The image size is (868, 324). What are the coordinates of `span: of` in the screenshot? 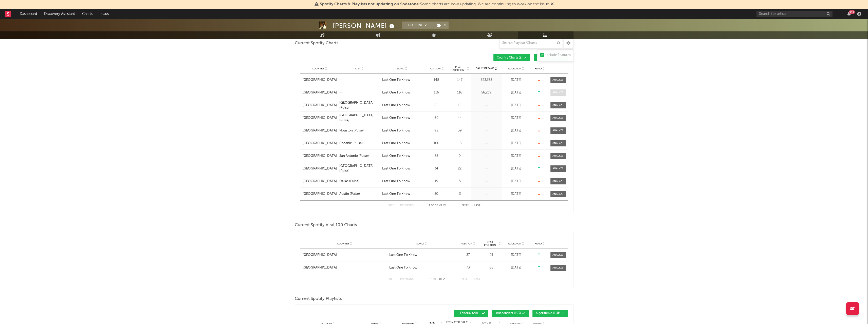 It's located at (441, 205).